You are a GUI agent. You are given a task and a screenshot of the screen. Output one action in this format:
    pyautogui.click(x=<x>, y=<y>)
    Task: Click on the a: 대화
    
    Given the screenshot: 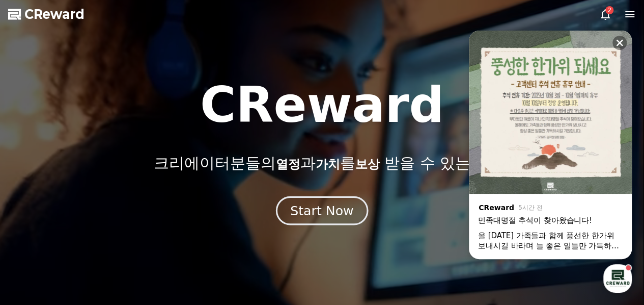 What is the action you would take?
    pyautogui.click(x=99, y=233)
    